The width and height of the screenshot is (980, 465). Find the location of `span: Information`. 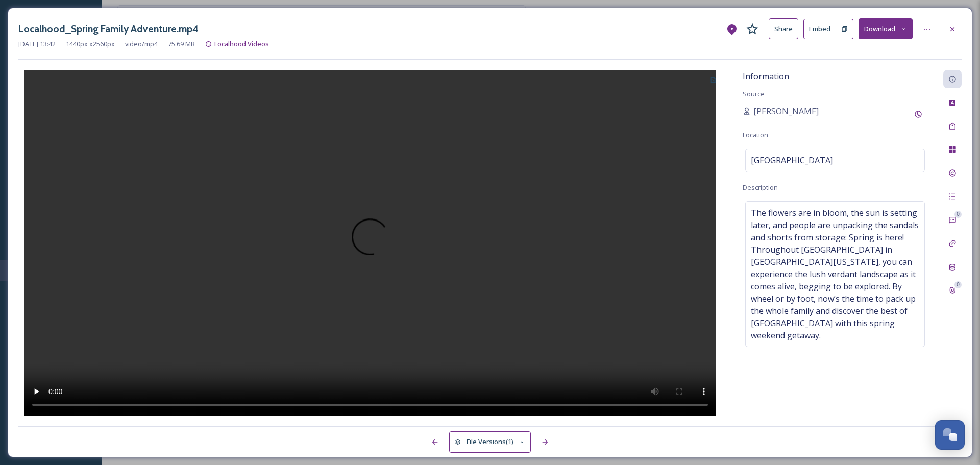

span: Information is located at coordinates (766, 76).